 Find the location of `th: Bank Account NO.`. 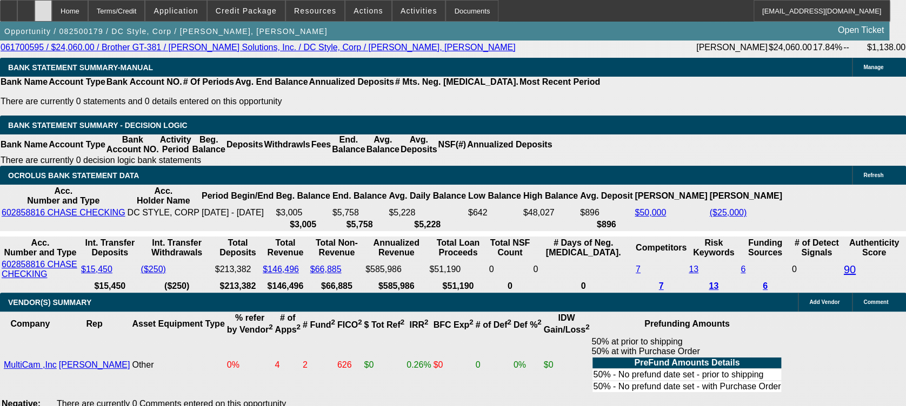

th: Bank Account NO. is located at coordinates (132, 145).